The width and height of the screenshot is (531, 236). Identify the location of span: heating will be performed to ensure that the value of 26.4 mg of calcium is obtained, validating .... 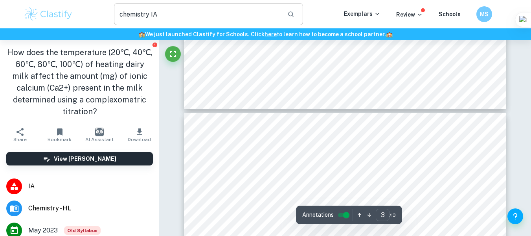
(345, 230).